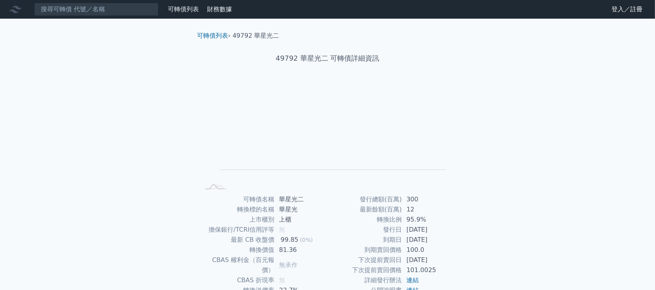  What do you see at coordinates (237, 229) in the screenshot?
I see `td: 擔保銀行/TCRI信用評等` at bounding box center [237, 229].